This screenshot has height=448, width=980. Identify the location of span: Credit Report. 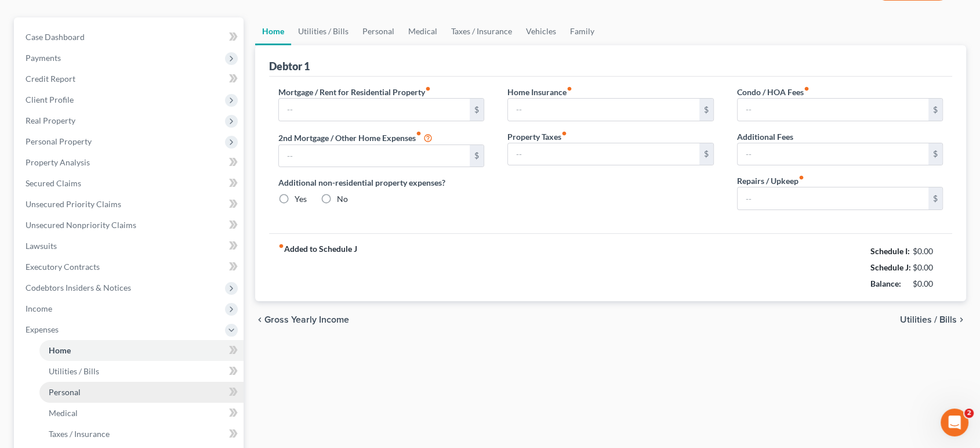
(51, 78).